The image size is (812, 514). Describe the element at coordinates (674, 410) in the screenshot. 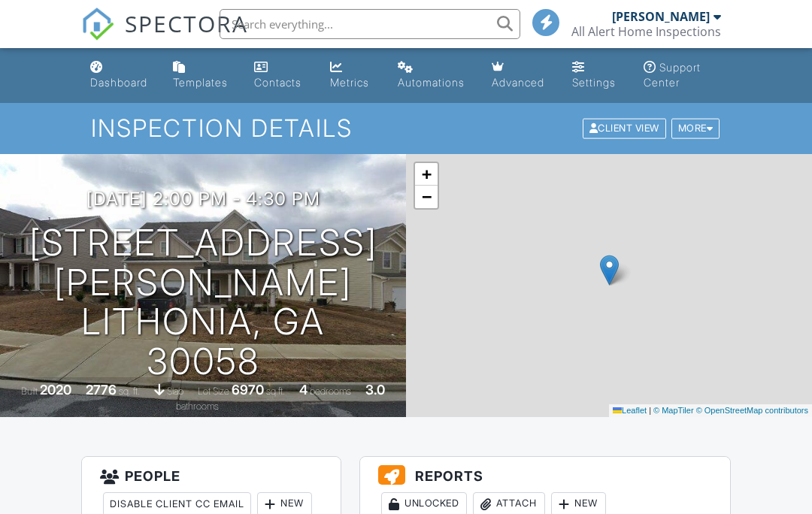

I see `a: © MapTiler` at that location.